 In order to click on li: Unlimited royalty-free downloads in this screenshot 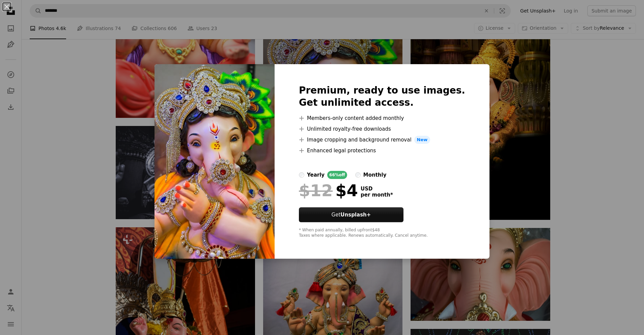, I will do `click(382, 129)`.